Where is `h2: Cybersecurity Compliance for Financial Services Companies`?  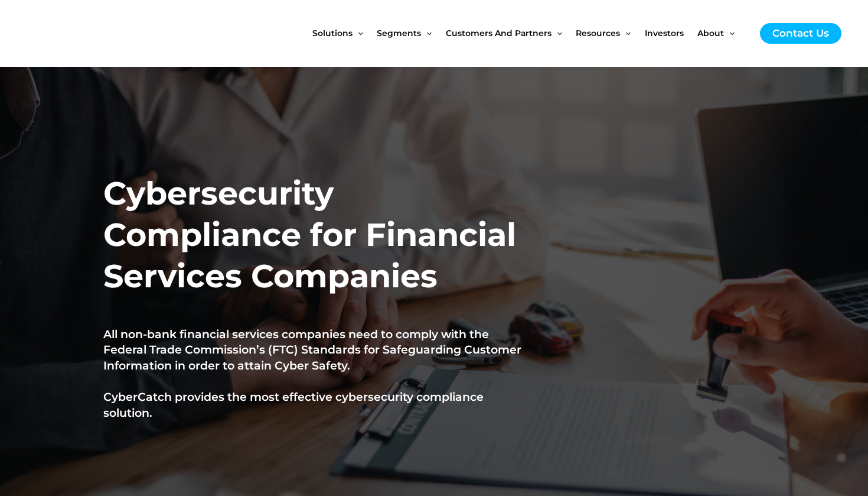
h2: Cybersecurity Compliance for Financial Services Companies is located at coordinates (317, 235).